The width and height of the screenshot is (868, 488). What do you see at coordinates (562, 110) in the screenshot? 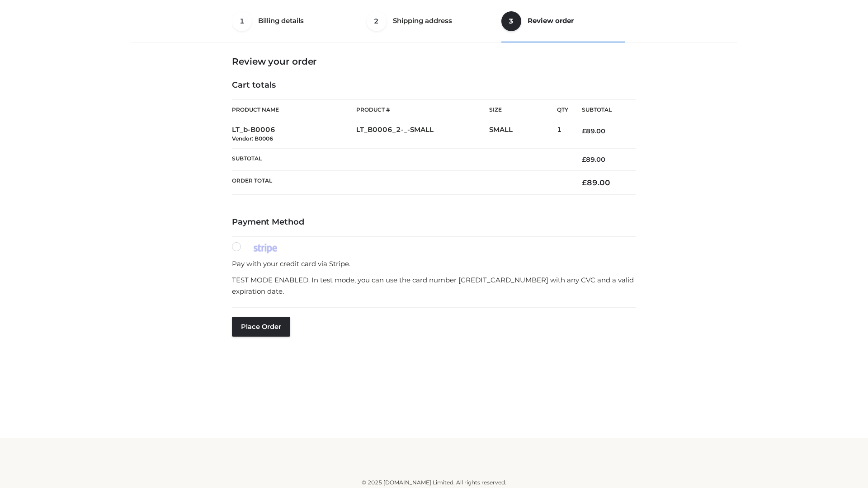
I see `th: Qty` at bounding box center [562, 110].